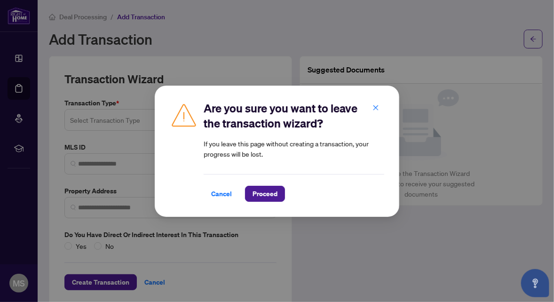  I want to click on span: close, so click(375, 107).